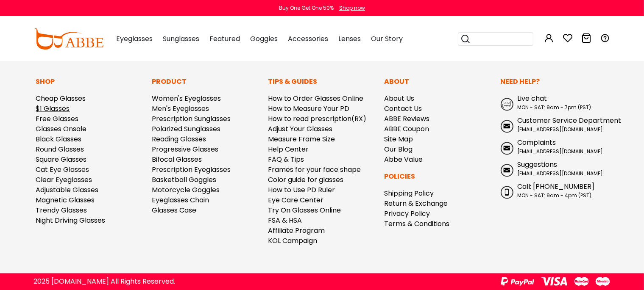 The height and width of the screenshot is (290, 644). What do you see at coordinates (399, 98) in the screenshot?
I see `a: About Us` at bounding box center [399, 98].